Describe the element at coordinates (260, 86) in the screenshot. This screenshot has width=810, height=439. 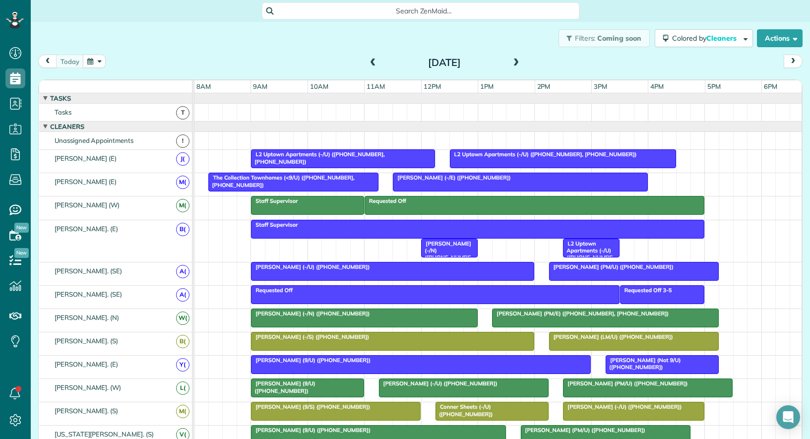
I see `span: 9am` at that location.